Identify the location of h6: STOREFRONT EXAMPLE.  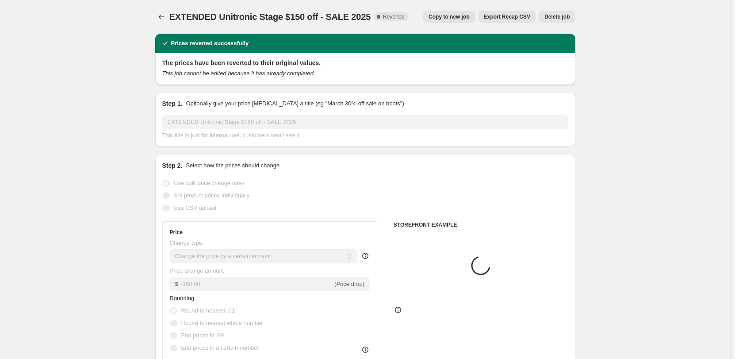
(481, 225).